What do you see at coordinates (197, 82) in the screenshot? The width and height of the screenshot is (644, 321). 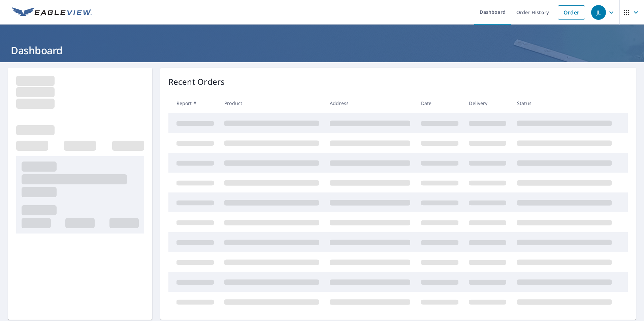 I see `p: Recent Orders` at bounding box center [197, 82].